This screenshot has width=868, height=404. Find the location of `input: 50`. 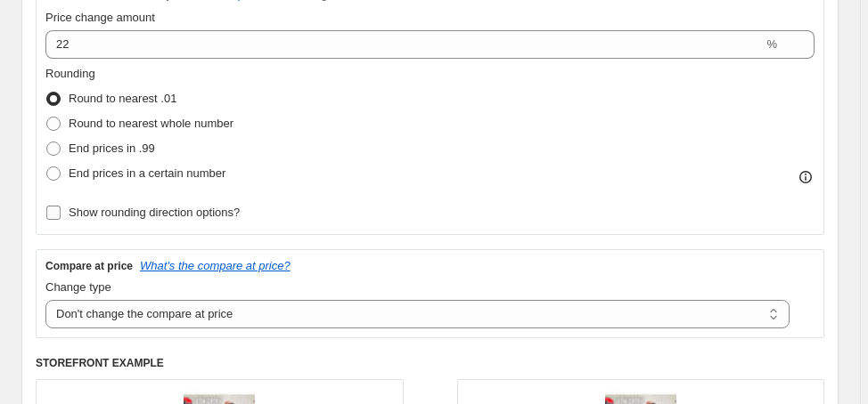

input: 50 is located at coordinates (404, 44).